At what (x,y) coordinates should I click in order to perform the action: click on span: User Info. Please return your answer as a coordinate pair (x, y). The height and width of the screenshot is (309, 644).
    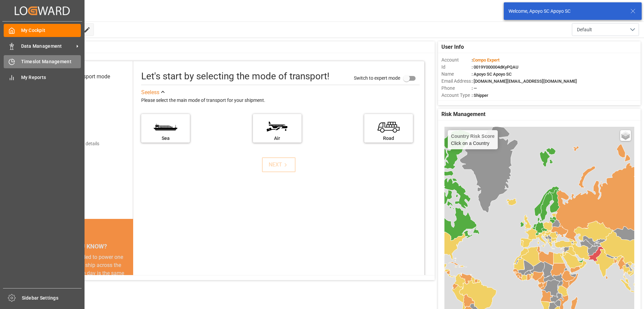
    Looking at the image, I should click on (452, 47).